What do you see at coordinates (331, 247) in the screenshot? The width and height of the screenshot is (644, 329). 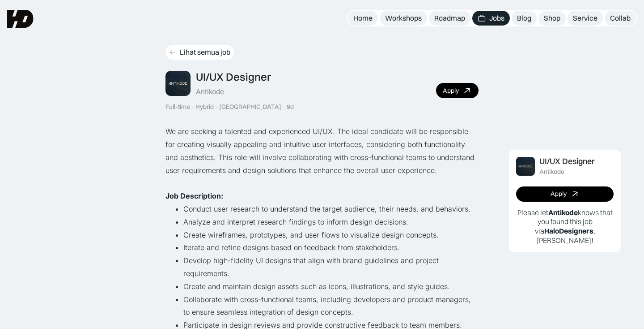 I see `li: Iterate and refine designs based on feedback from stakeholders.` at bounding box center [331, 247].